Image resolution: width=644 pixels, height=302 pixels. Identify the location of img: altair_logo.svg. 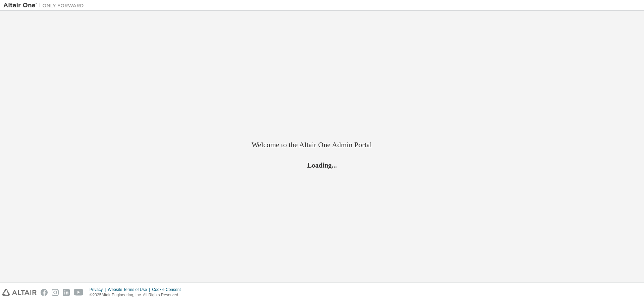
(19, 293).